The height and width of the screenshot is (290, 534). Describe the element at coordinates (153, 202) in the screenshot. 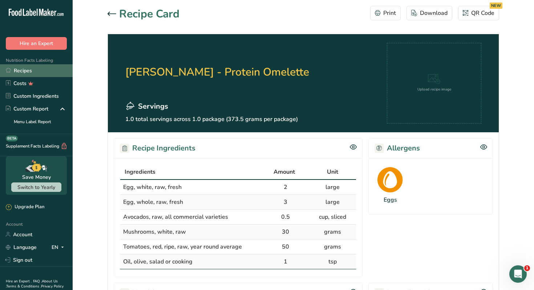

I see `span: Egg, whole, raw, fresh` at that location.